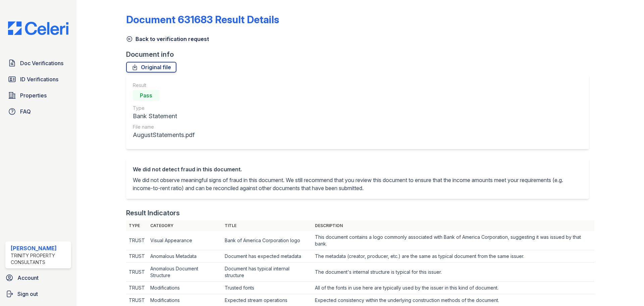 The height and width of the screenshot is (306, 644). What do you see at coordinates (39, 79) in the screenshot?
I see `span: ID Verifications` at bounding box center [39, 79].